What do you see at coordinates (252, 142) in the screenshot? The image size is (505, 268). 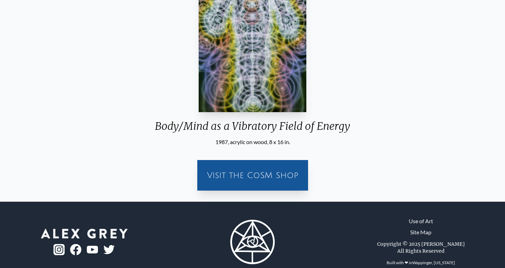 I see `div: 1987, acrylic on wood, 8 x 16 in.` at bounding box center [252, 142].